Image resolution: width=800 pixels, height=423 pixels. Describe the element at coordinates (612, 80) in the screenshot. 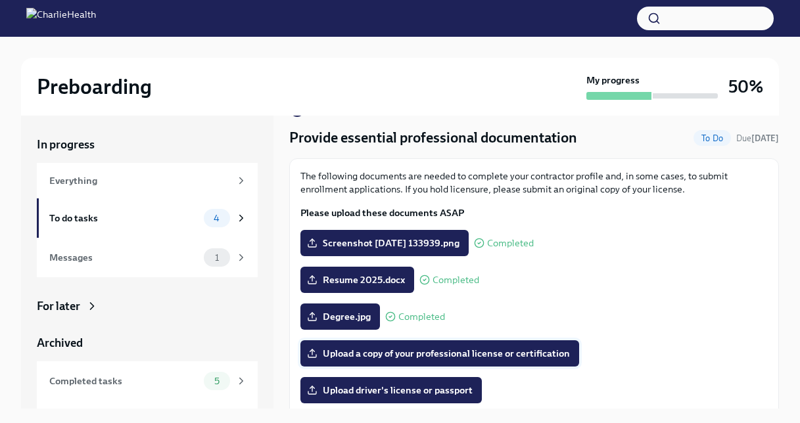

I see `strong: My progress` at that location.